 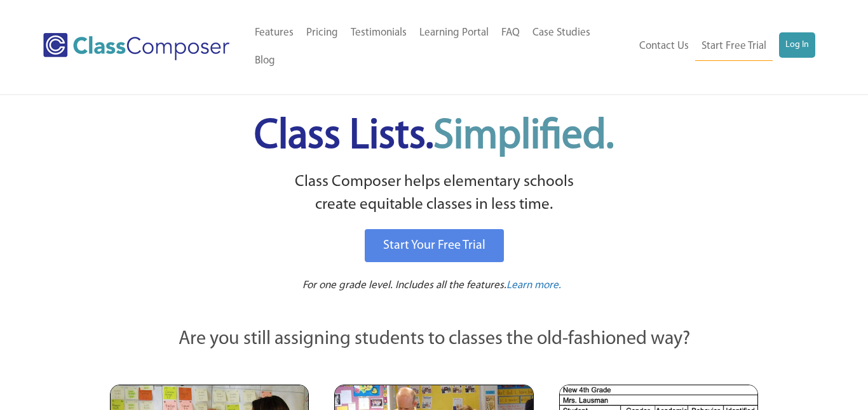 What do you see at coordinates (454, 33) in the screenshot?
I see `a: Learning Portal` at bounding box center [454, 33].